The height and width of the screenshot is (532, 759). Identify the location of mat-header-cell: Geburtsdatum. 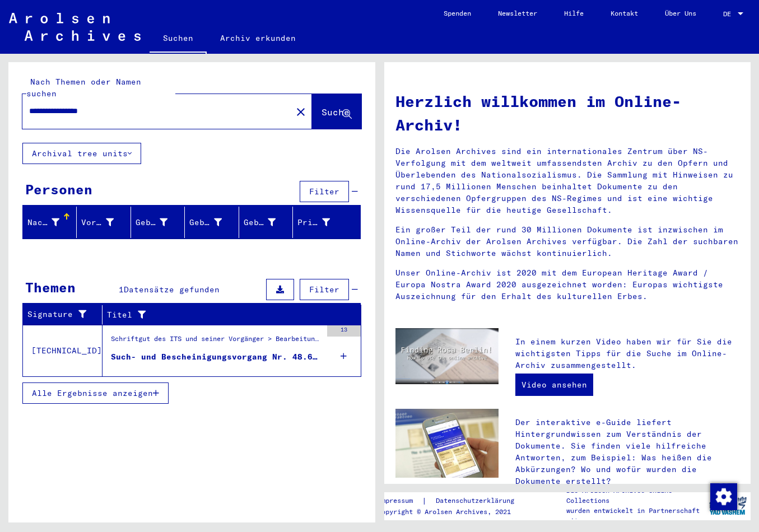
(266, 222).